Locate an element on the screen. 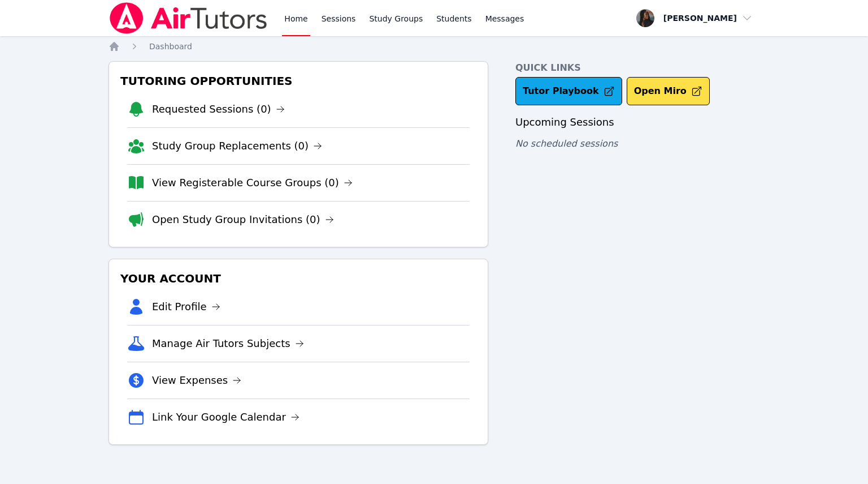 The image size is (868, 484). a: Study Group Replacements (0) is located at coordinates (237, 146).